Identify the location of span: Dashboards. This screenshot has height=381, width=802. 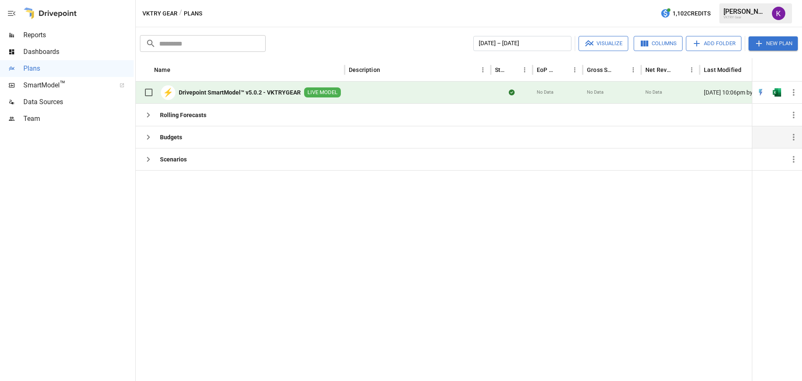
(79, 52).